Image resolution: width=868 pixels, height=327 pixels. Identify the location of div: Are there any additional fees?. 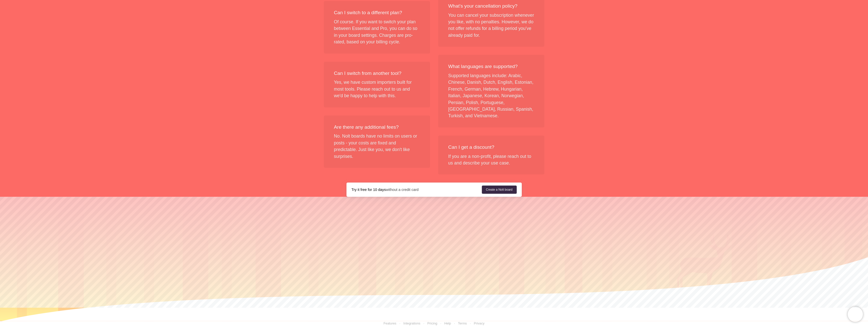
(377, 127).